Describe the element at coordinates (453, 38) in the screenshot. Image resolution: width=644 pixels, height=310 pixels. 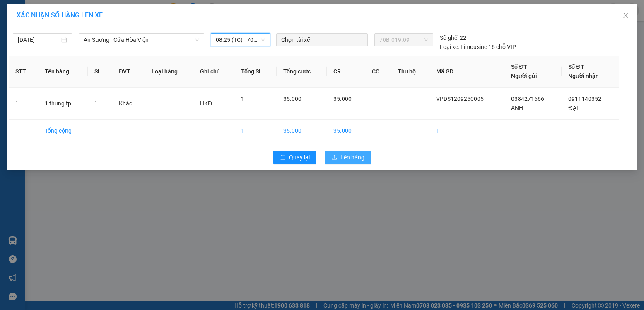
I see `div: 22` at that location.